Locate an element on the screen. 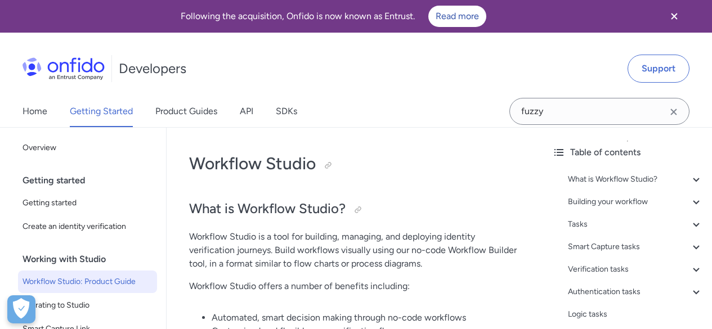  h2: What is Workflow Studio? is located at coordinates (355, 209).